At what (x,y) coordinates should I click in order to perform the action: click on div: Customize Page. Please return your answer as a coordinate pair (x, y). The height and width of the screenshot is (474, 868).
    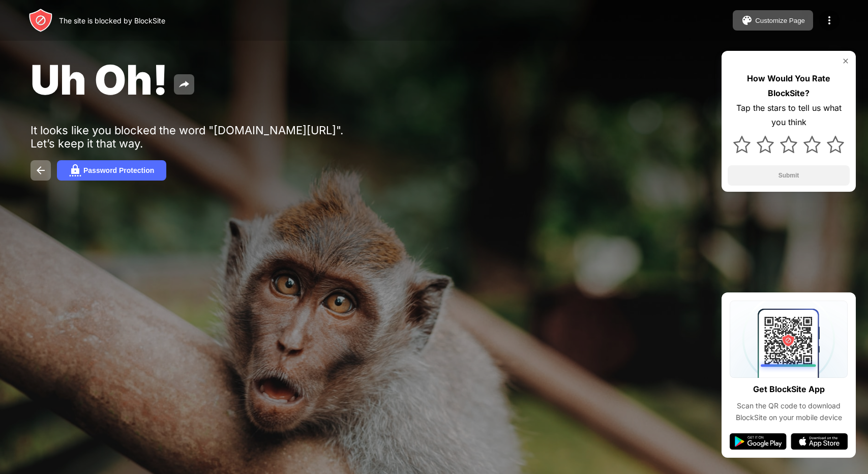
    Looking at the image, I should click on (780, 20).